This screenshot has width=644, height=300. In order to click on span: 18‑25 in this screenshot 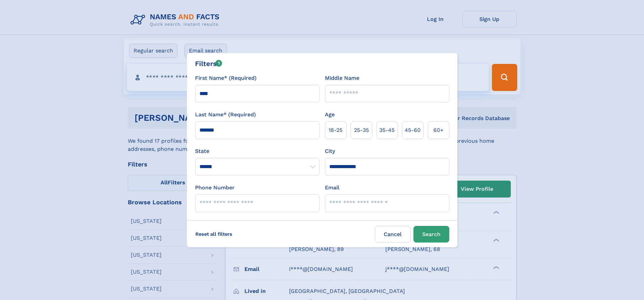, I will do `click(335, 130)`.